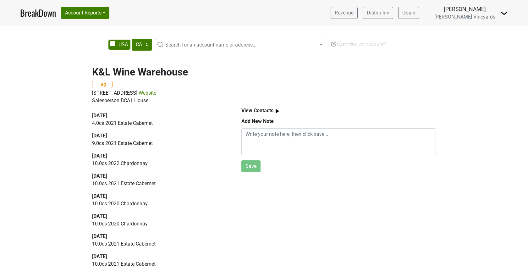  Describe the element at coordinates (408, 13) in the screenshot. I see `a: Goals` at that location.